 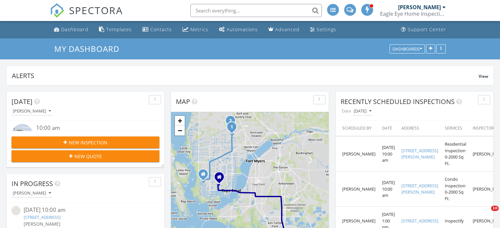 I want to click on div: 215 SW 40th st, Cape Coral FL 33914, so click(x=221, y=179).